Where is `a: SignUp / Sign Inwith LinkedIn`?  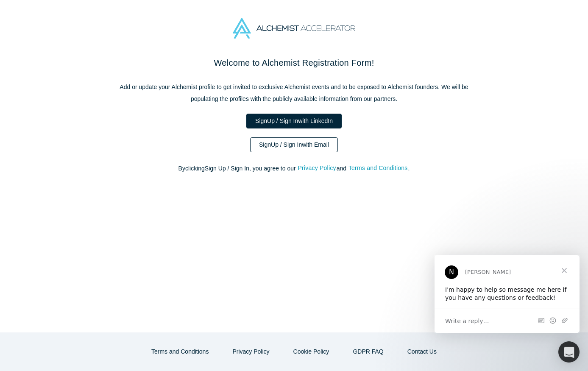
a: SignUp / Sign Inwith LinkedIn is located at coordinates (294, 121).